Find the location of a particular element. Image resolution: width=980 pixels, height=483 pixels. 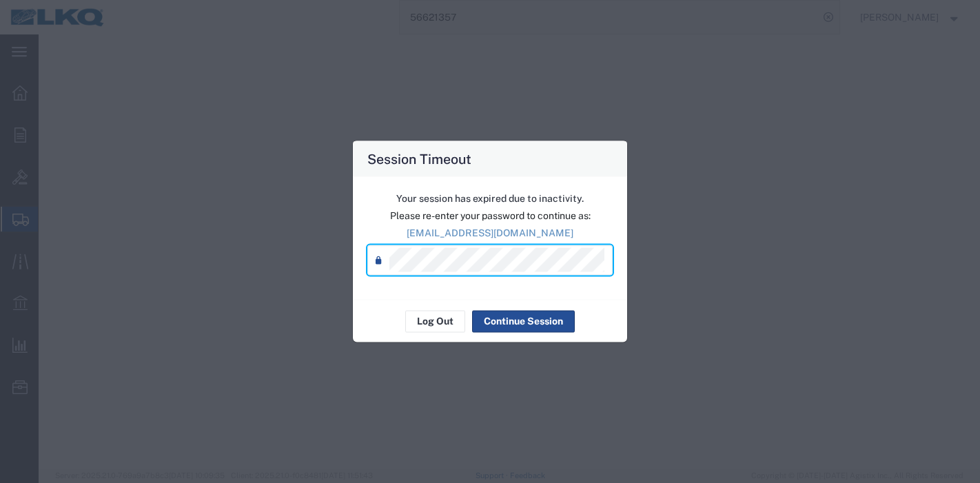

p: Your session has expired due to inactivity. is located at coordinates (490, 198).